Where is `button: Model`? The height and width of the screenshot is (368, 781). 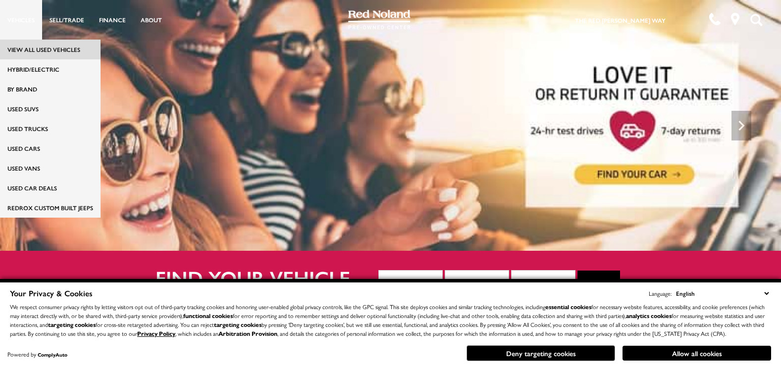
button: Model is located at coordinates (543, 284).